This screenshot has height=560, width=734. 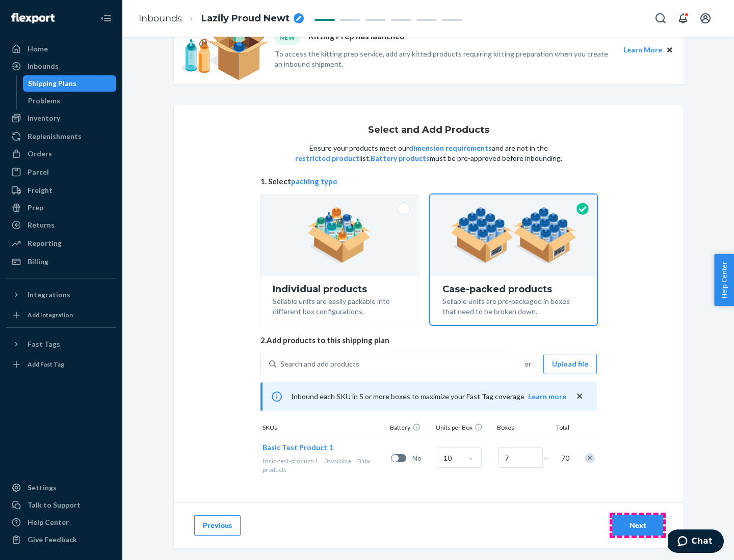 I want to click on button: Give Feedback, so click(x=61, y=540).